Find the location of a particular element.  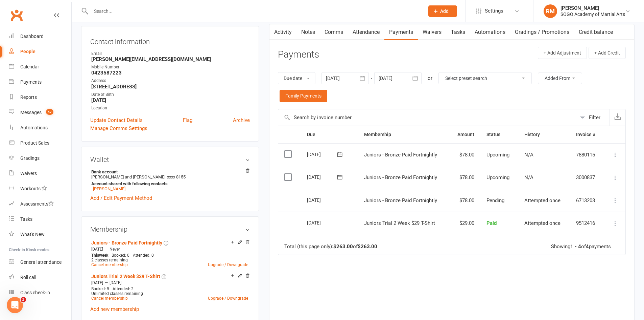

div: Showing of payments is located at coordinates (581, 246).